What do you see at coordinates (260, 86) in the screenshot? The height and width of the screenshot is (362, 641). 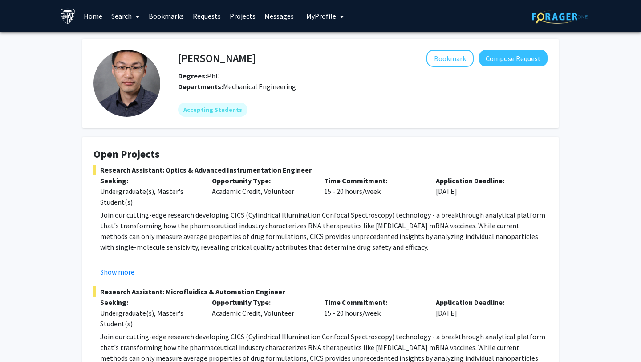 I see `span: Mechanical Engineering` at bounding box center [260, 86].